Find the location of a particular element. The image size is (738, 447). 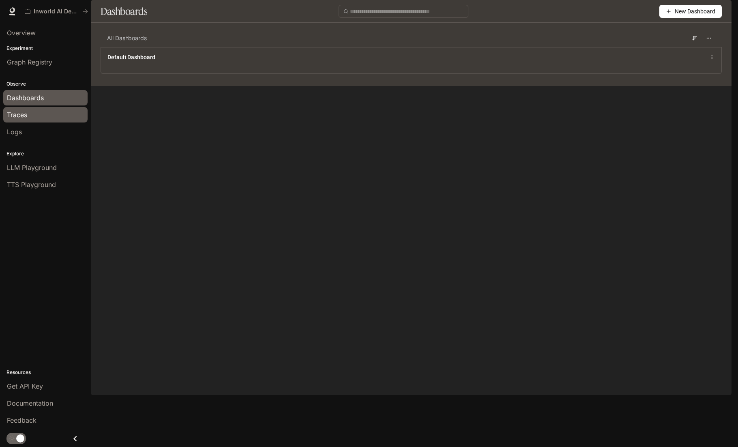

button: New Dashboard is located at coordinates (691, 11).